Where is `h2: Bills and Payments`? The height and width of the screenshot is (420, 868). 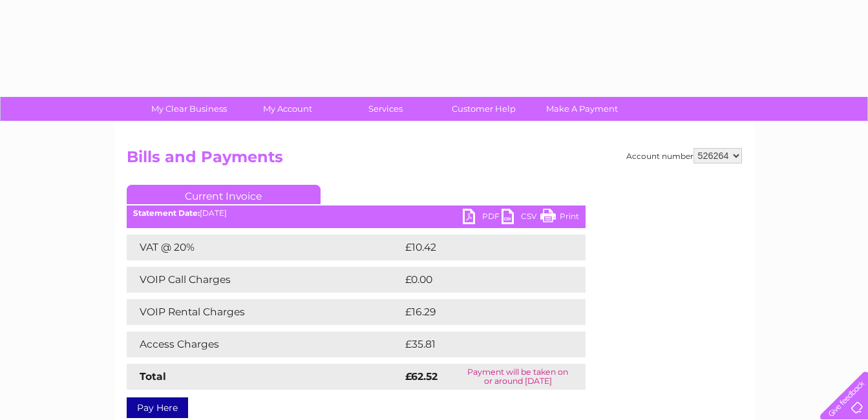 h2: Bills and Payments is located at coordinates (434, 161).